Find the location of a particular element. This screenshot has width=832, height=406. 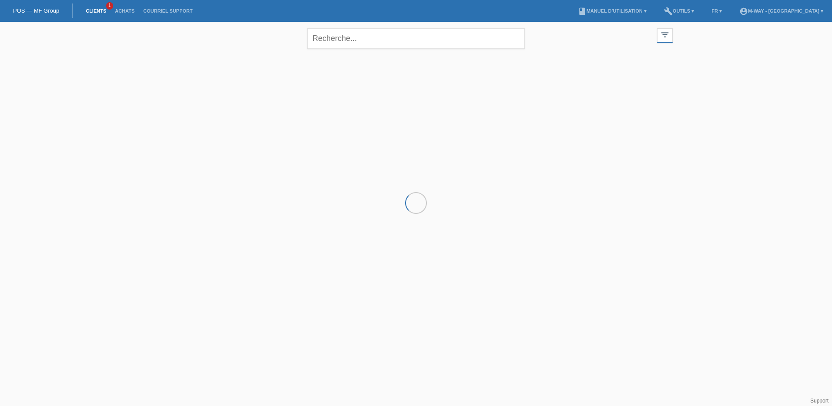

a: Clients is located at coordinates (96, 11).